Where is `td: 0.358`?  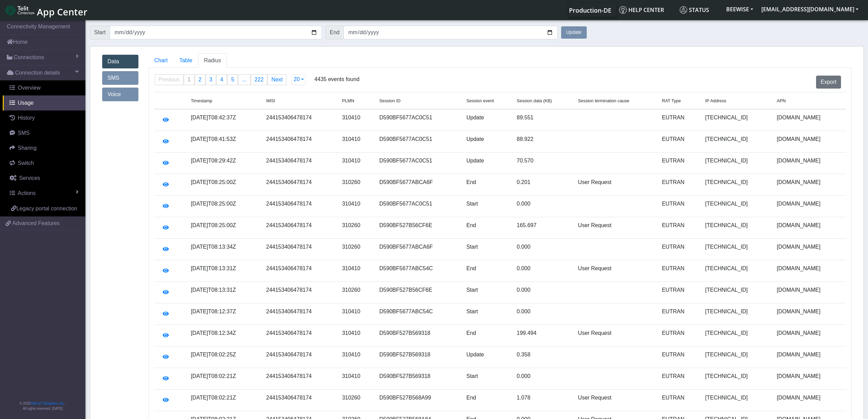
td: 0.358 is located at coordinates (543, 357).